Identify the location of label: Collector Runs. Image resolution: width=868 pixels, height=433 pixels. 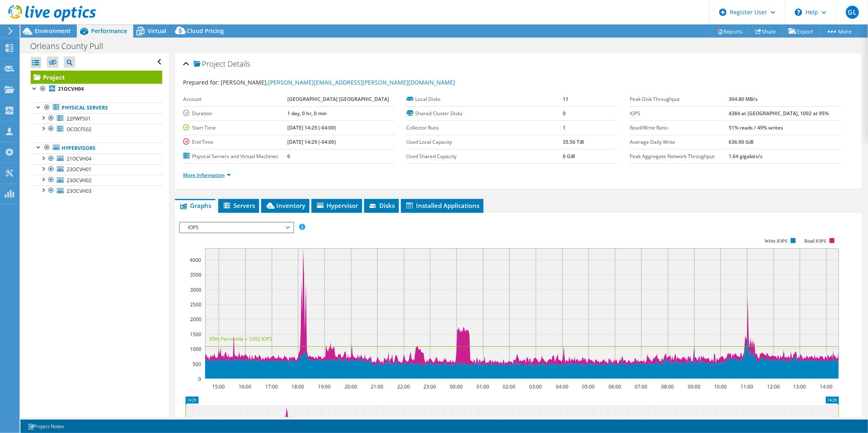
(485, 128).